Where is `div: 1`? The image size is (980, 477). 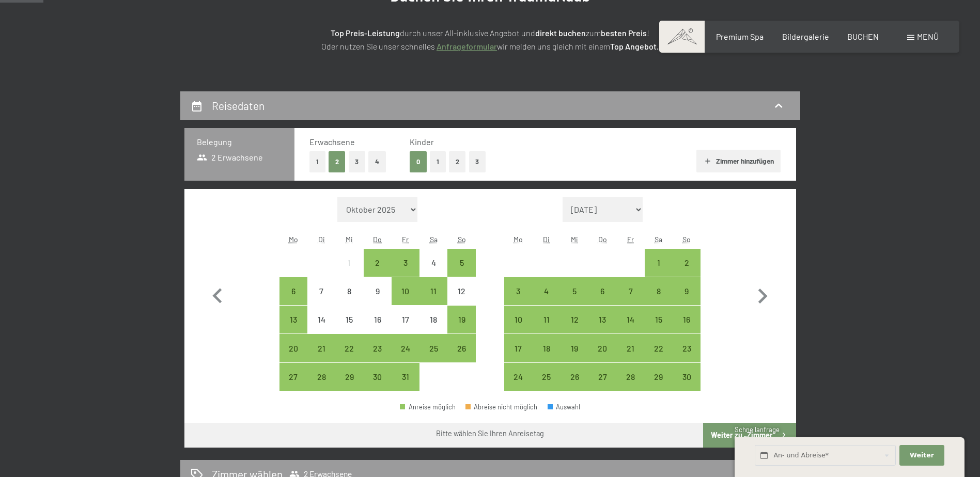 div: 1 is located at coordinates (659, 271).